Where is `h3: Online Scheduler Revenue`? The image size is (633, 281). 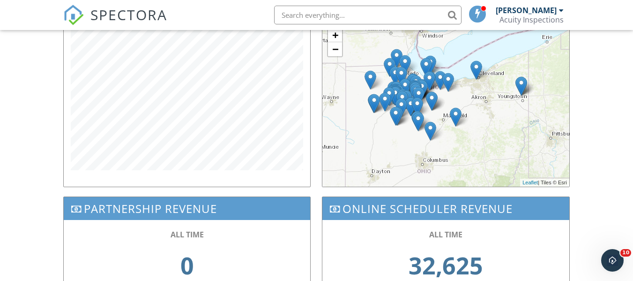 h3: Online Scheduler Revenue is located at coordinates (446, 208).